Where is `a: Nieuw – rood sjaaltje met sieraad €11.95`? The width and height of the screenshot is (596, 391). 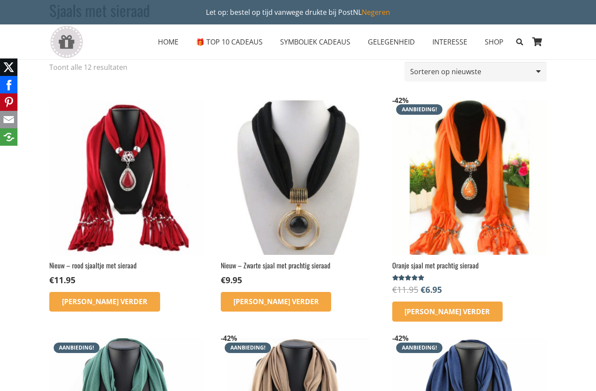 a: Nieuw – rood sjaaltje met sieraad €11.95 is located at coordinates (127, 193).